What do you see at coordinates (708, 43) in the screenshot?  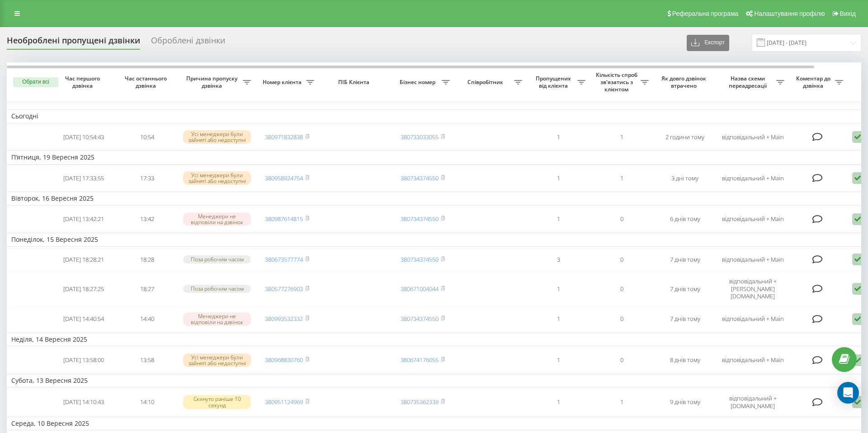 I see `button: Експорт` at bounding box center [708, 43].